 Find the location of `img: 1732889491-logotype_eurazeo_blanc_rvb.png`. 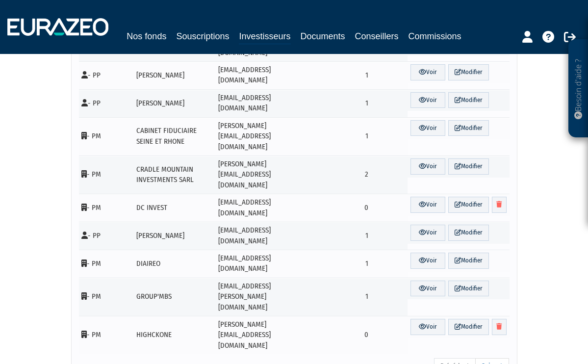

img: 1732889491-logotype_eurazeo_blanc_rvb.png is located at coordinates (58, 27).